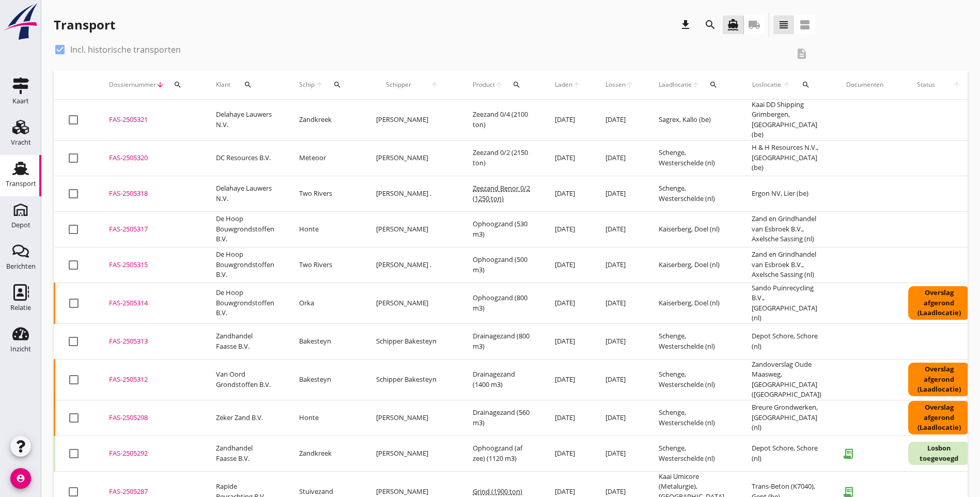  I want to click on td: Bakesteyn, so click(325, 379).